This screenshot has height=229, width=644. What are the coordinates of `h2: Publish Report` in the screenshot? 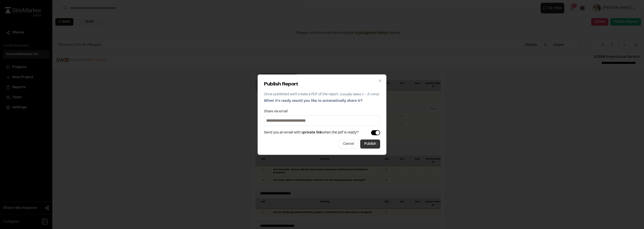 It's located at (322, 85).